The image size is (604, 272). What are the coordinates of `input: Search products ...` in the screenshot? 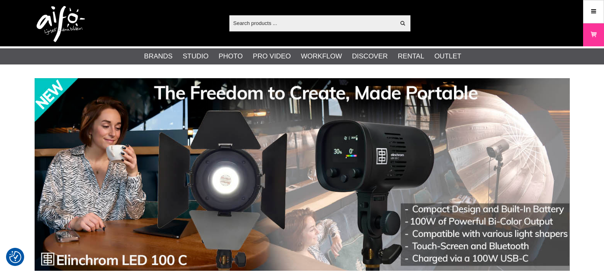 It's located at (312, 23).